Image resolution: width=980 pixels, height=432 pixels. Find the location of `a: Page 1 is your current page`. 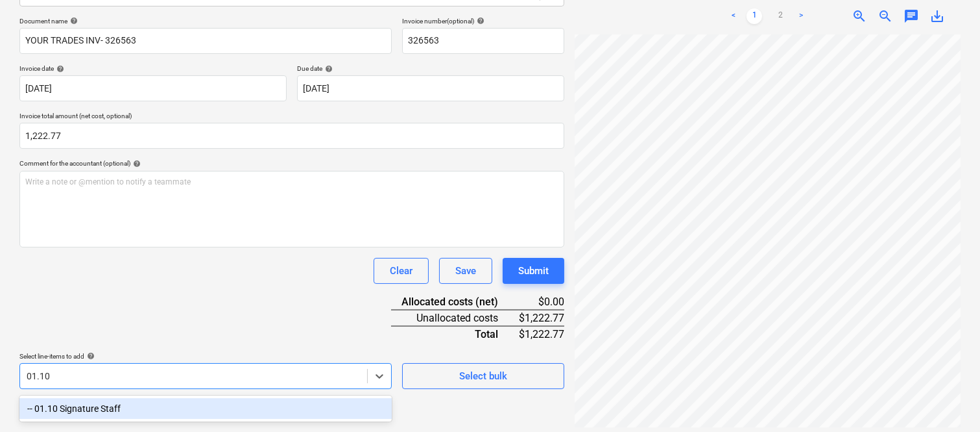

a: Page 1 is your current page is located at coordinates (755, 16).